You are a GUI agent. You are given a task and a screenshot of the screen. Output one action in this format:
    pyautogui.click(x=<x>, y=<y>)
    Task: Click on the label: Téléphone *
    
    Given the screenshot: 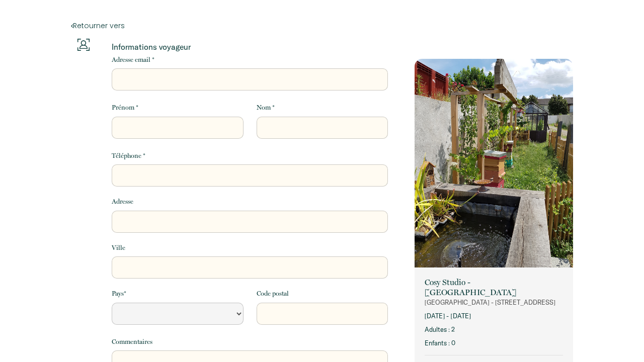 What is the action you would take?
    pyautogui.click(x=129, y=156)
    